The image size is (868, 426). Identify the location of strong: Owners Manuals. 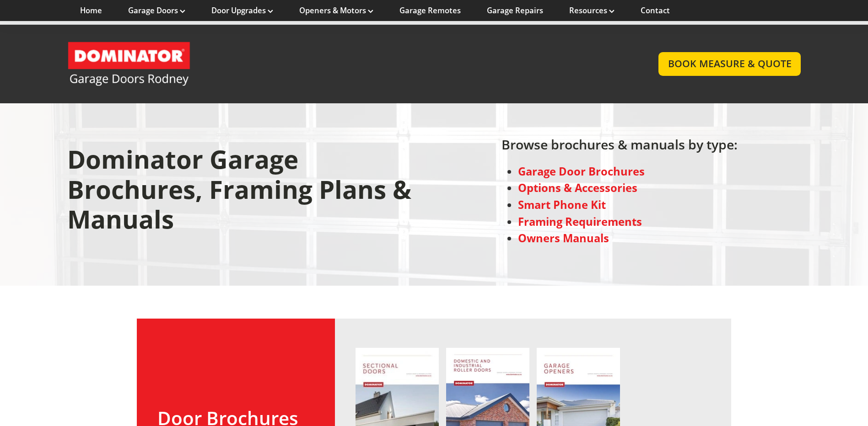
(563, 238).